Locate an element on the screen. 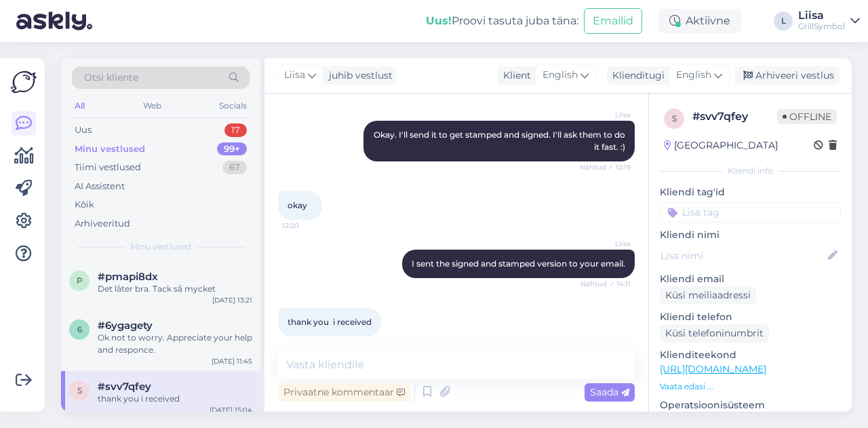 Image resolution: width=868 pixels, height=428 pixels. div: Klient is located at coordinates (514, 75).